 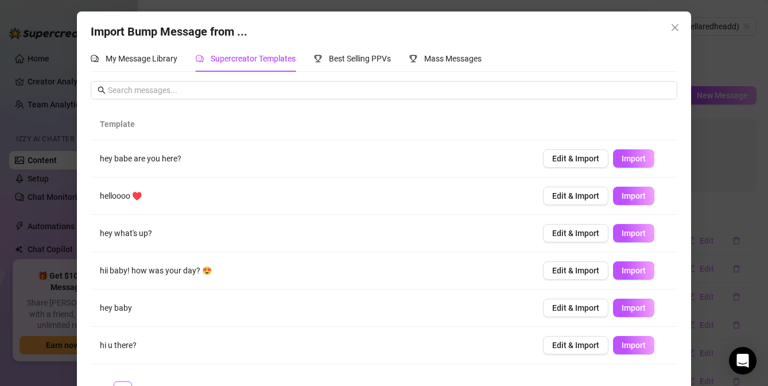 I want to click on span: Best Selling PPVs, so click(x=360, y=59).